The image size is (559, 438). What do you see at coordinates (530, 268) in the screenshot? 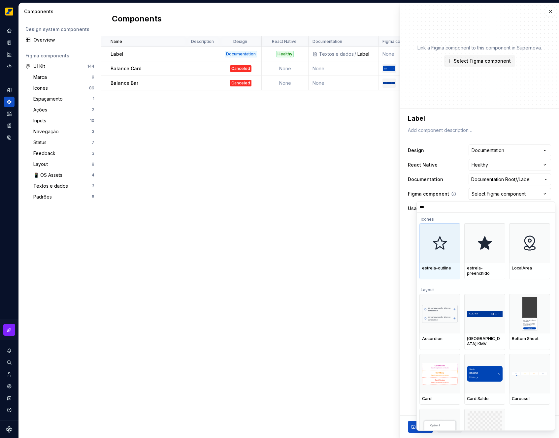
I see `div: LocalArea` at bounding box center [530, 268].